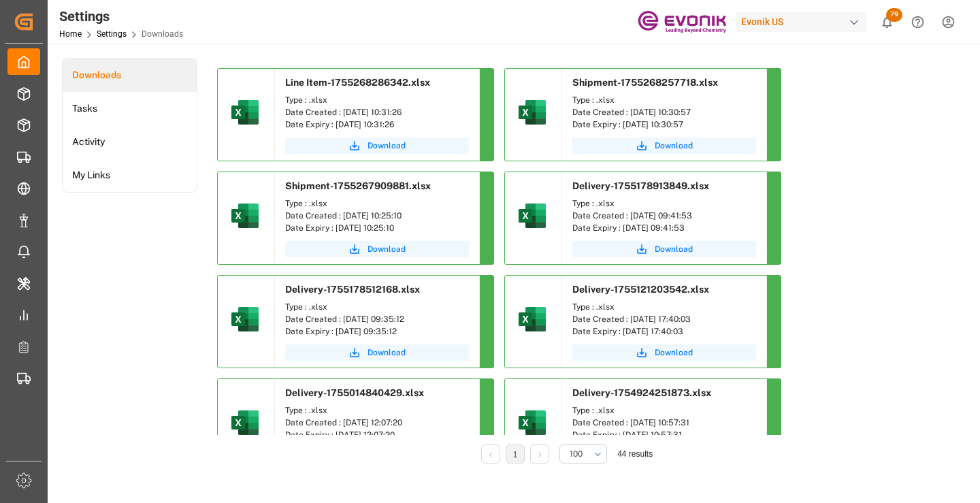 The height and width of the screenshot is (503, 980). I want to click on a: 1, so click(515, 454).